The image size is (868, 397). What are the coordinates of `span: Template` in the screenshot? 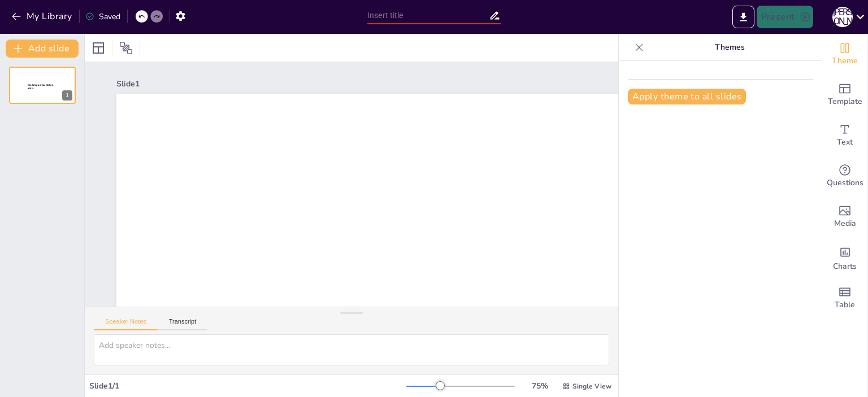 It's located at (845, 102).